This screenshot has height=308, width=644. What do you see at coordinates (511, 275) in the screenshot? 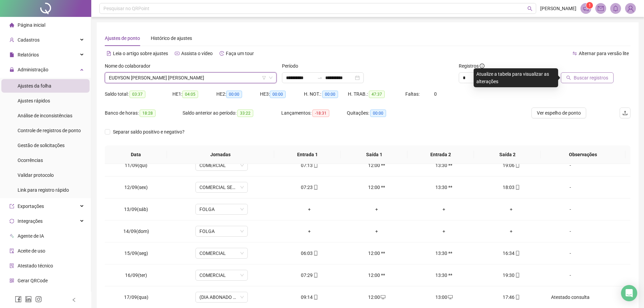
I see `div: 19:30` at bounding box center [511, 275].